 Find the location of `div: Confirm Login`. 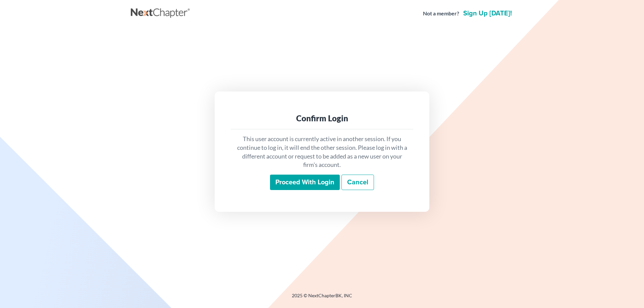

div: Confirm Login is located at coordinates (322, 118).